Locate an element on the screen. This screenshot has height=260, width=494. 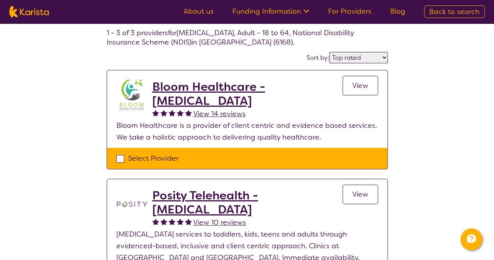
a: View 14 reviews is located at coordinates (219, 114).